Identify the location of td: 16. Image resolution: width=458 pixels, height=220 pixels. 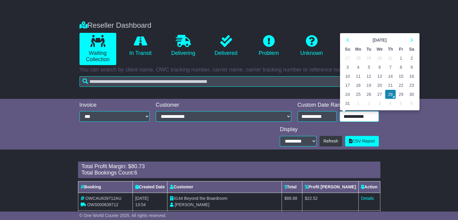
(411, 76).